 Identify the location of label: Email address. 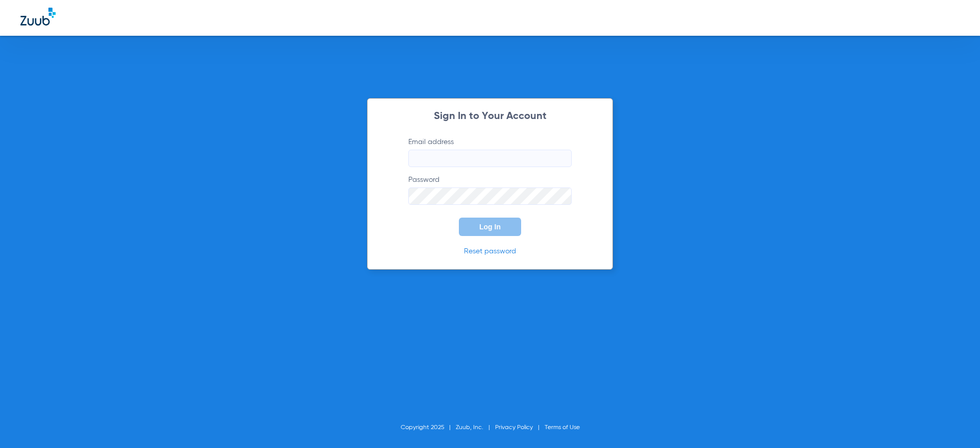
(490, 151).